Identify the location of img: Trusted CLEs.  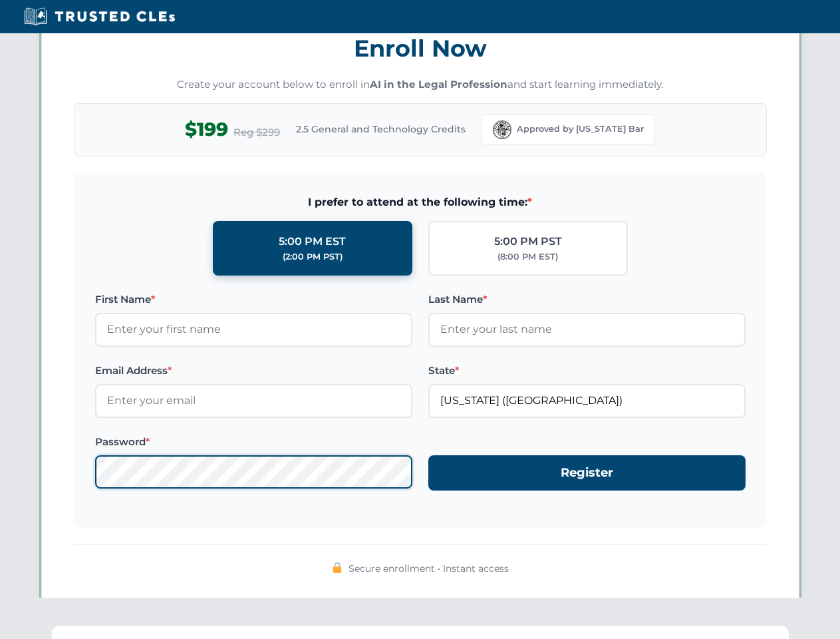
(99, 17).